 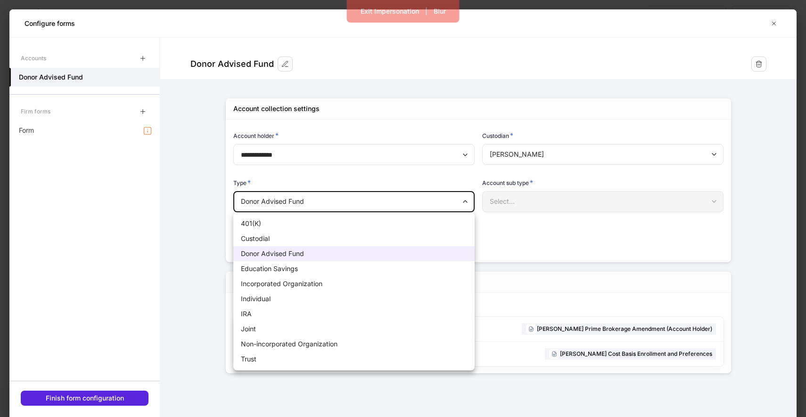 I want to click on li: Incorporated Organization, so click(x=354, y=284).